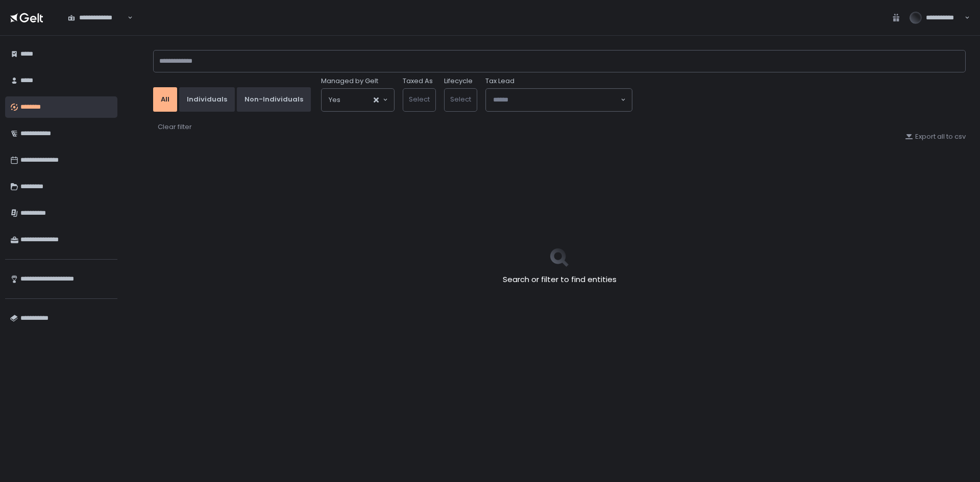 Image resolution: width=980 pixels, height=482 pixels. Describe the element at coordinates (274, 100) in the screenshot. I see `button: Non-Individuals` at that location.